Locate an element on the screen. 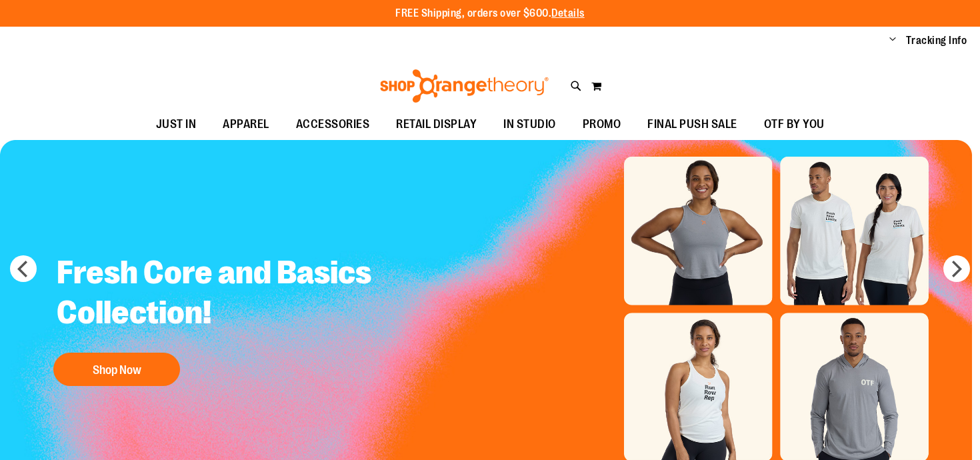 This screenshot has width=980, height=460. a: OTF BY YOU is located at coordinates (794, 124).